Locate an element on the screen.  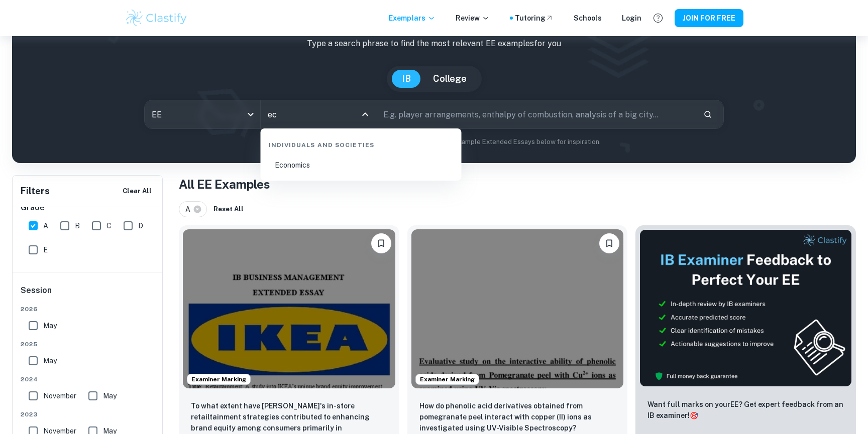
a: Tutoring is located at coordinates (534, 18).